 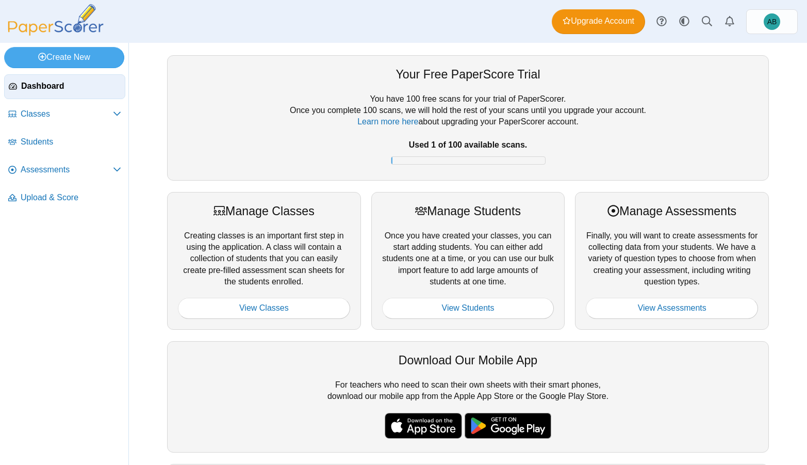 What do you see at coordinates (64, 170) in the screenshot?
I see `a: Assessments` at bounding box center [64, 170].